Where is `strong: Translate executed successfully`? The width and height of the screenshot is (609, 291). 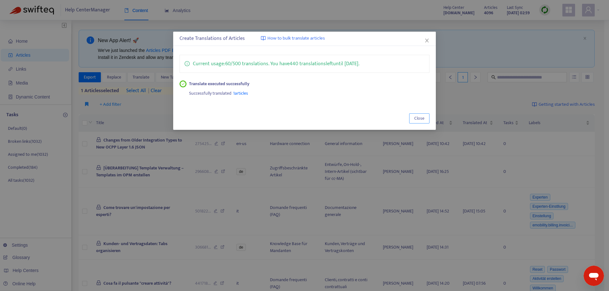 strong: Translate executed successfully is located at coordinates (219, 84).